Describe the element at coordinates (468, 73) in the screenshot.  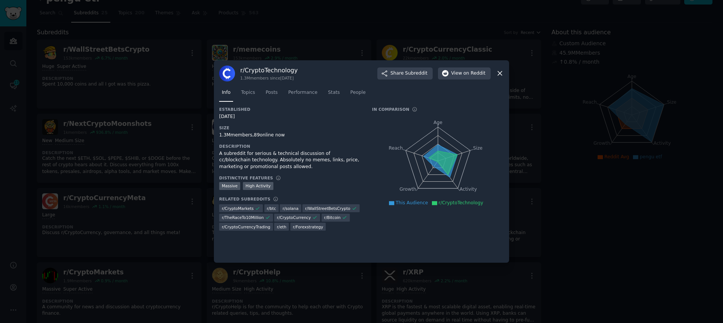
I see `span: View` at that location.